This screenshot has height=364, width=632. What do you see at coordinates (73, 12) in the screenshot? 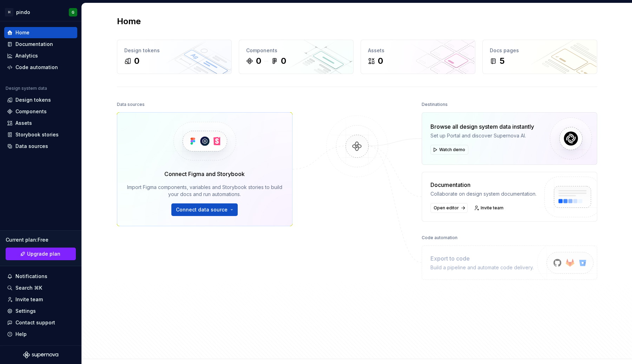
I see `div: G` at bounding box center [73, 12].